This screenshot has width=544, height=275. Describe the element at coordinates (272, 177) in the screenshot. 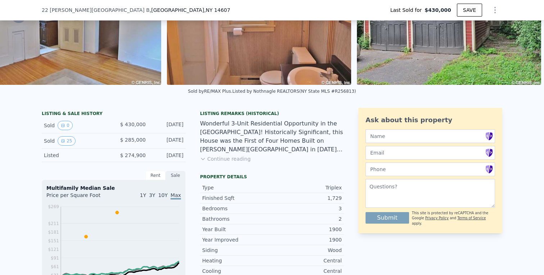

I see `div: Property details` at that location.